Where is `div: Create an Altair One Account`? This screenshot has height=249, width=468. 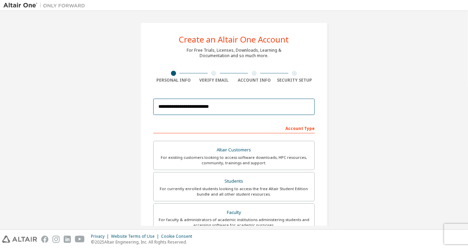 div: Create an Altair One Account is located at coordinates (234, 40).